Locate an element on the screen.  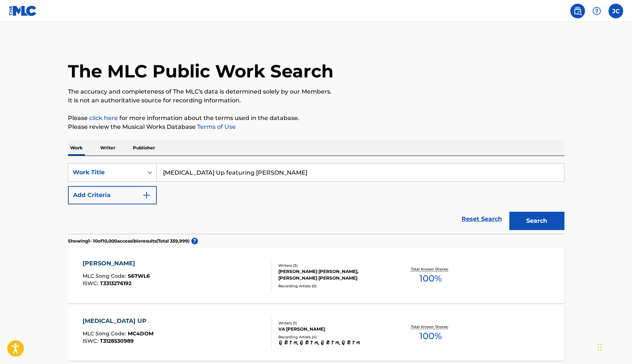
p: Showing 1 - 10 of 10,000 accessible results (Total 359,999 ) is located at coordinates (129, 241).